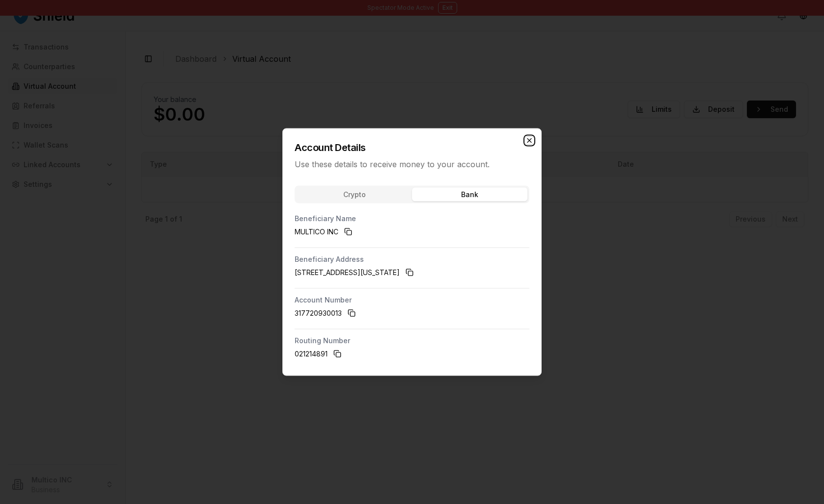 This screenshot has width=824, height=504. I want to click on p: Routing Number, so click(412, 341).